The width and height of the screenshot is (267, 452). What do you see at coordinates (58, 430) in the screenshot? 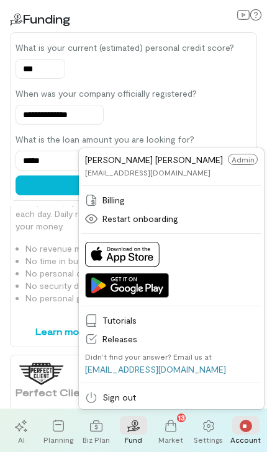
I see `a: Planning` at bounding box center [58, 430].